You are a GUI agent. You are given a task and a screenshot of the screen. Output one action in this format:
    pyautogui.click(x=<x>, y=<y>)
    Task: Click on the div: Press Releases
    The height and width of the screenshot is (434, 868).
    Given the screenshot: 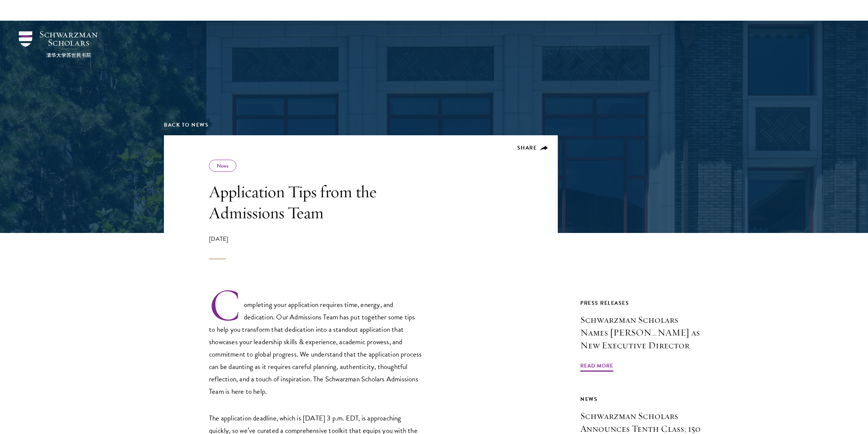 What is the action you would take?
    pyautogui.click(x=642, y=303)
    